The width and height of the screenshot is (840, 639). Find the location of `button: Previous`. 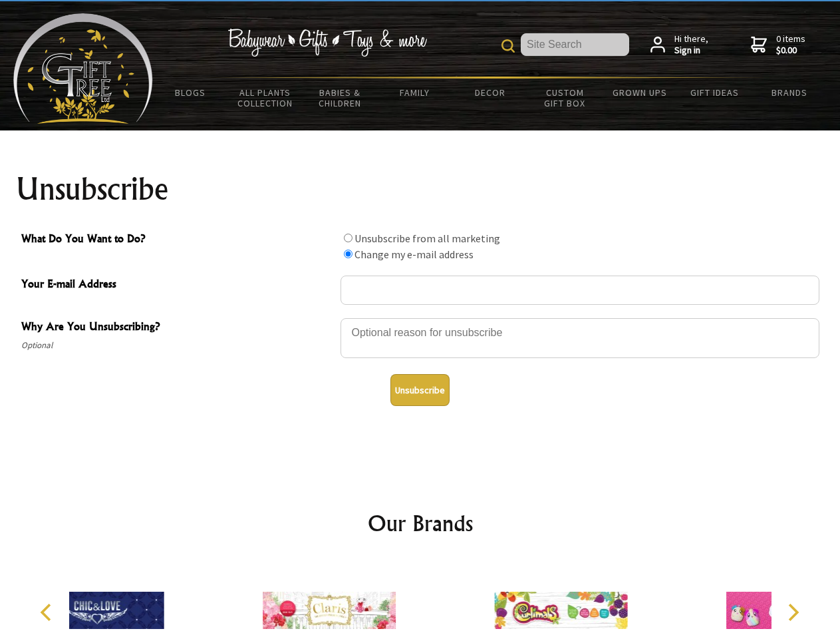

button: Previous is located at coordinates (48, 612).